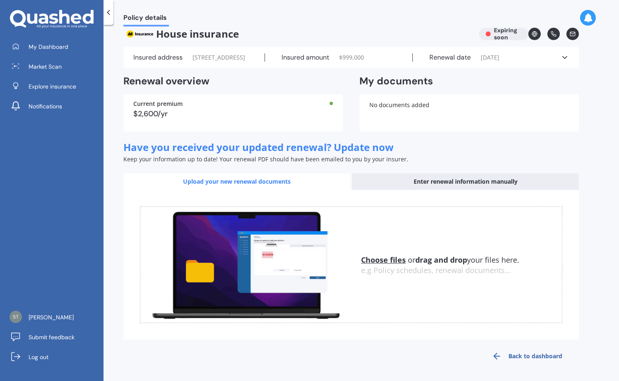 Image resolution: width=619 pixels, height=381 pixels. Describe the element at coordinates (45, 67) in the screenshot. I see `span: Market Scan` at that location.